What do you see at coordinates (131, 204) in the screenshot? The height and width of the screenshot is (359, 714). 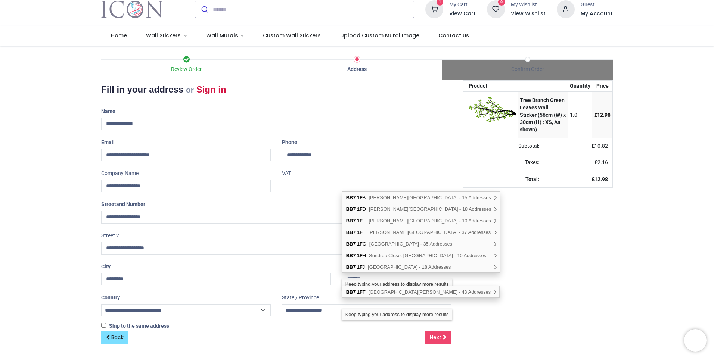 I see `span: and Number` at bounding box center [131, 204].